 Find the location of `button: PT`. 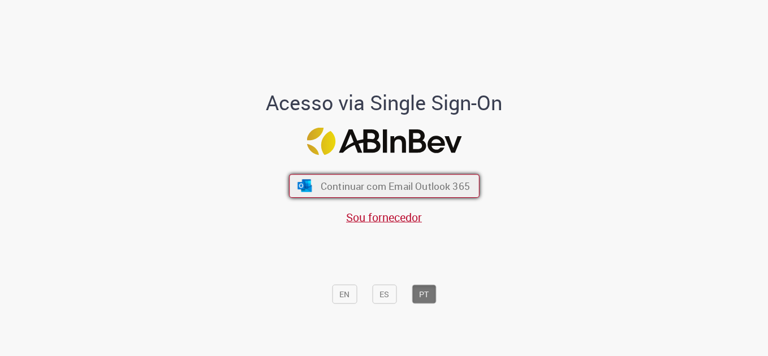

button: PT is located at coordinates (423, 295).